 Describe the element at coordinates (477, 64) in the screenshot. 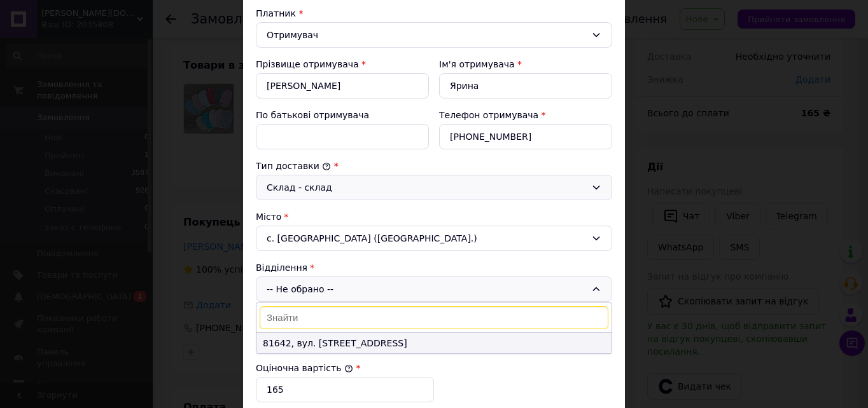

I see `label: Ім'я отримувача` at that location.